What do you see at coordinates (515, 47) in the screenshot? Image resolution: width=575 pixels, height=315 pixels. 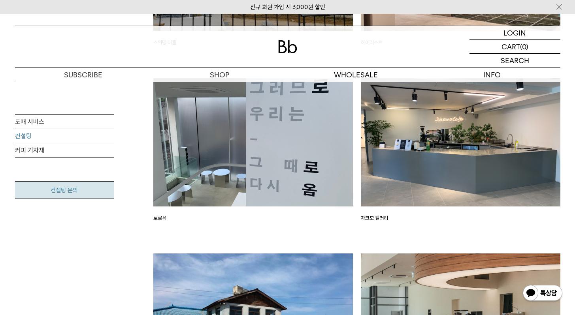 I see `a: CART (0)` at bounding box center [515, 47].